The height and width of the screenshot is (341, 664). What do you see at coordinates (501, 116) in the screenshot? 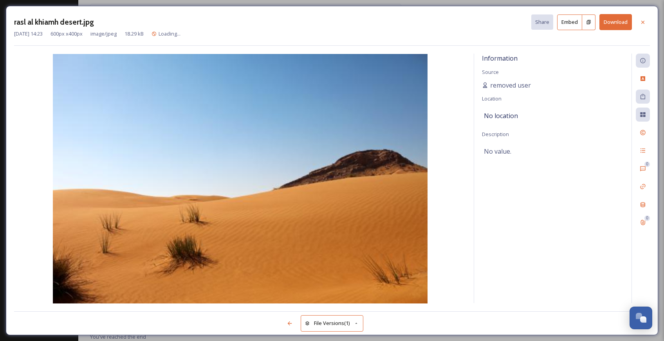
I see `span: No location` at bounding box center [501, 116].